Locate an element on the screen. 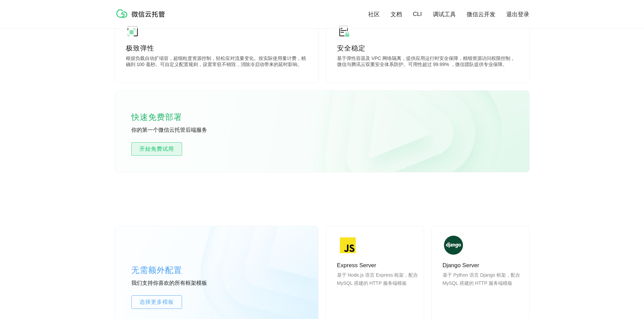 This screenshot has height=319, width=644. a: 微信云托管 is located at coordinates (142, 18).